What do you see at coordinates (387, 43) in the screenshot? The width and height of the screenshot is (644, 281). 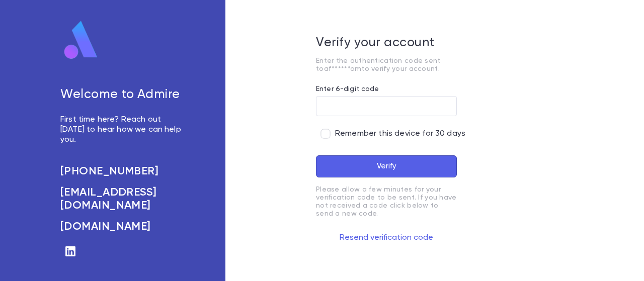 I see `h5: Verify your account` at bounding box center [387, 43].